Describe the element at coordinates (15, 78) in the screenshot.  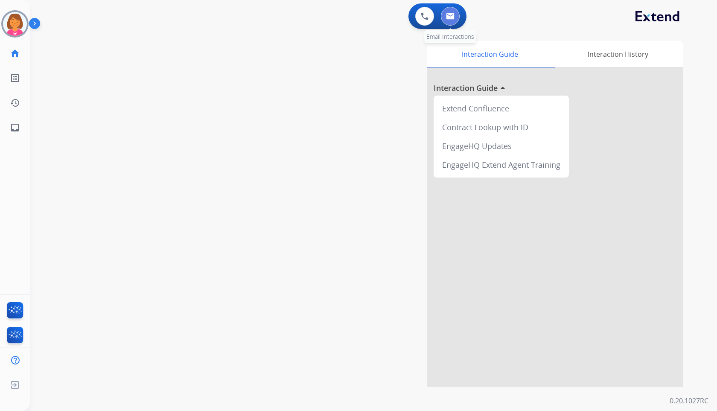
I see `mat-icon: list_alt` at that location.